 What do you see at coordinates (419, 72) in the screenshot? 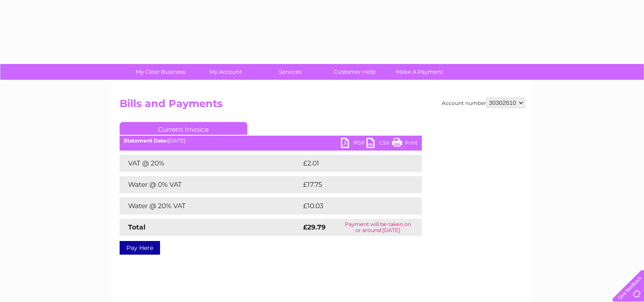
I see `a: Make A Payment` at bounding box center [419, 72].